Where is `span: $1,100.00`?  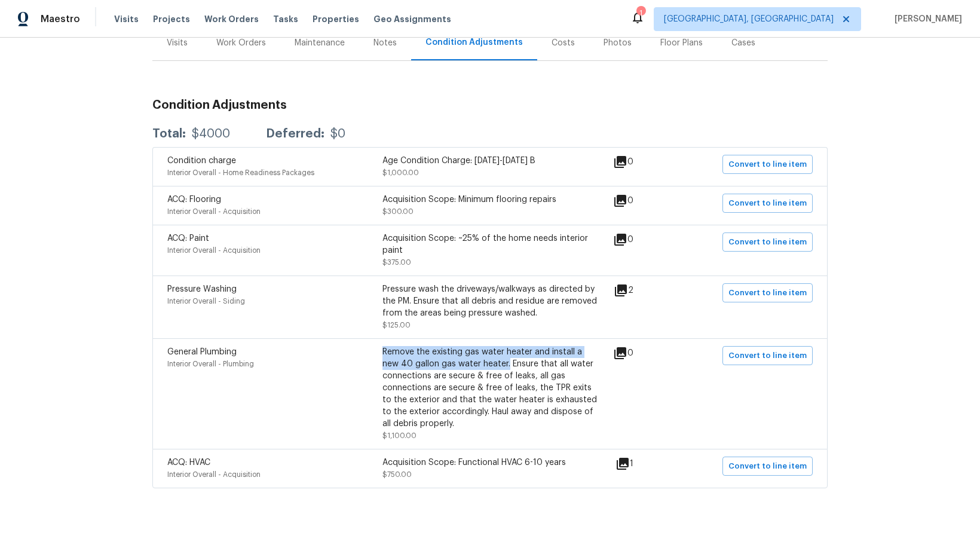 span: $1,100.00 is located at coordinates (399, 435).